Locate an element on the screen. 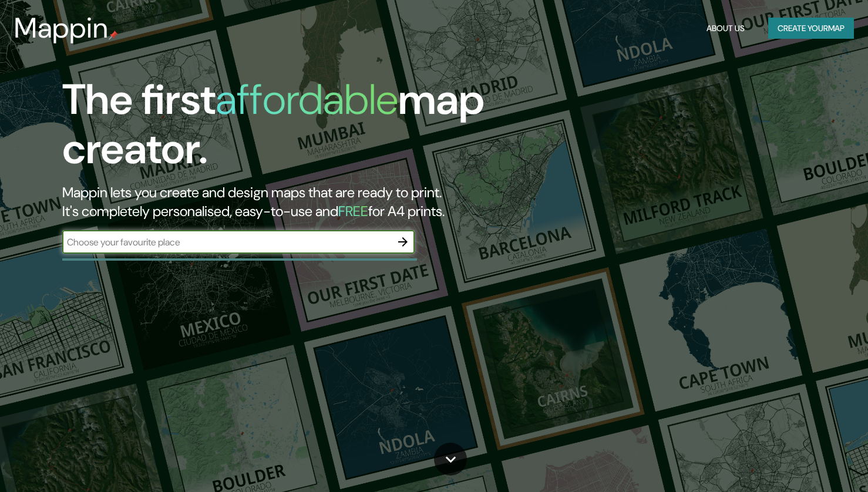 This screenshot has height=492, width=868. input: Choose your favourite place is located at coordinates (227, 242).